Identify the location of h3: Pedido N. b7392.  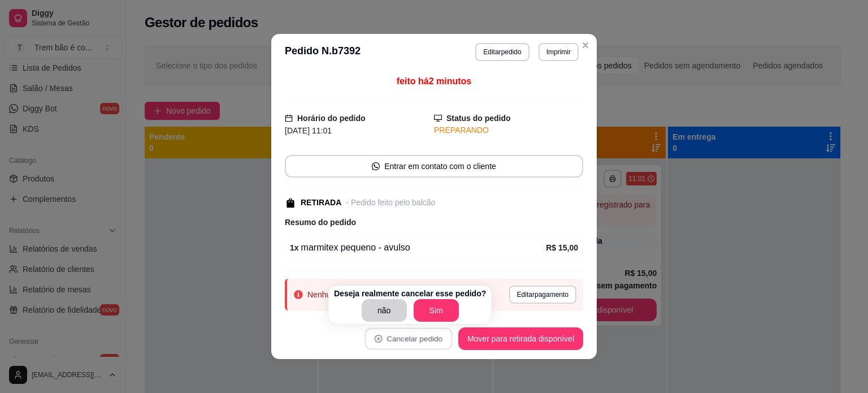
(323, 52).